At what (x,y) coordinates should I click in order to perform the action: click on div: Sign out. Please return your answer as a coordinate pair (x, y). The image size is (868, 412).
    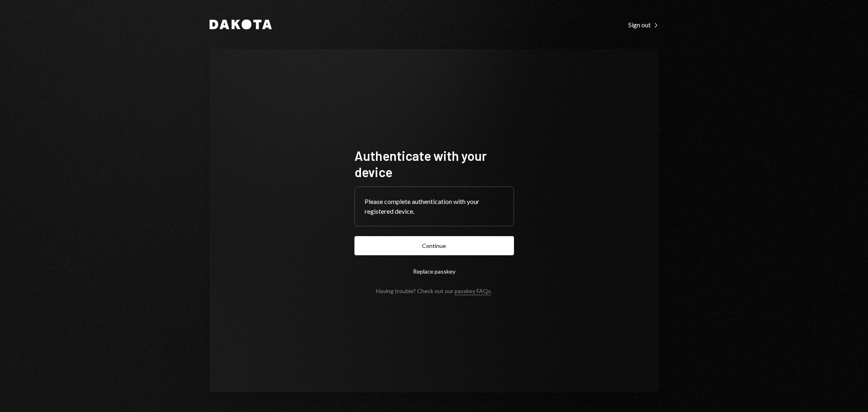
    Looking at the image, I should click on (643, 25).